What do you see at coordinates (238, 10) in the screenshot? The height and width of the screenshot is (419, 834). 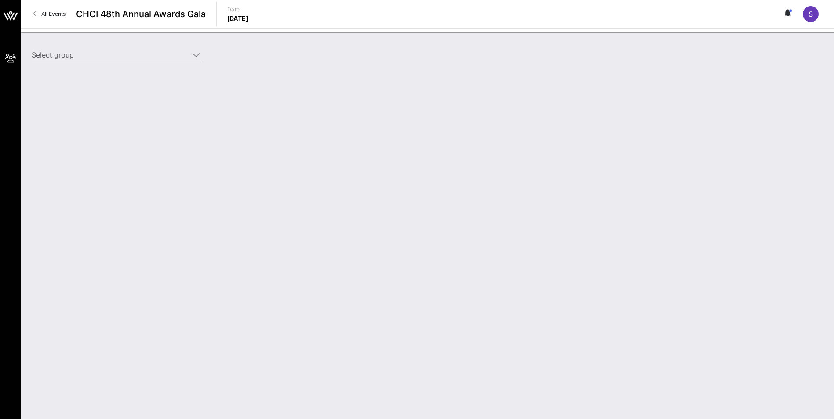 I see `p: Date` at bounding box center [238, 10].